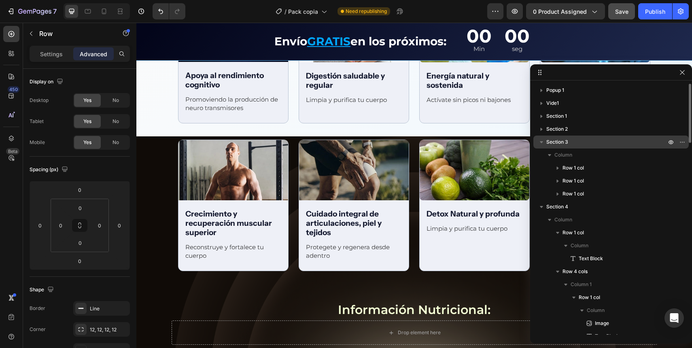 This screenshot has height=348, width=692. Describe the element at coordinates (283, 310) in the screenshot. I see `div: Drop element here` at that location.